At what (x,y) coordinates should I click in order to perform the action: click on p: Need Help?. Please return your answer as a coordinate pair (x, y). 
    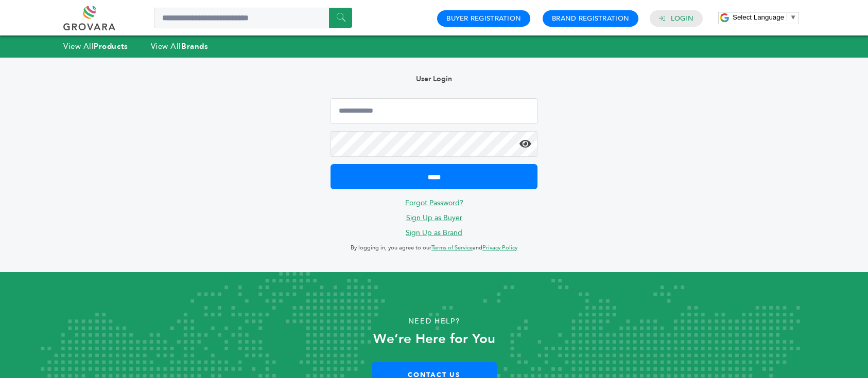
    Looking at the image, I should click on (434, 321).